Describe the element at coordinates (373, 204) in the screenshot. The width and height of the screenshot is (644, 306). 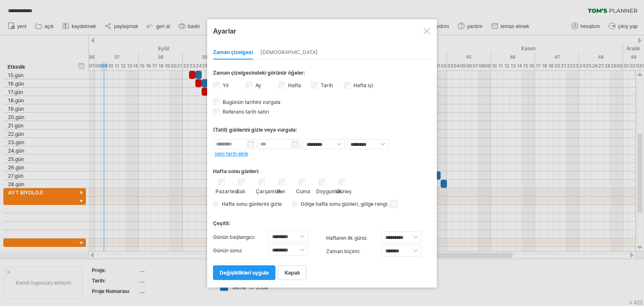
I see `font: , gölge rengi:` at that location.